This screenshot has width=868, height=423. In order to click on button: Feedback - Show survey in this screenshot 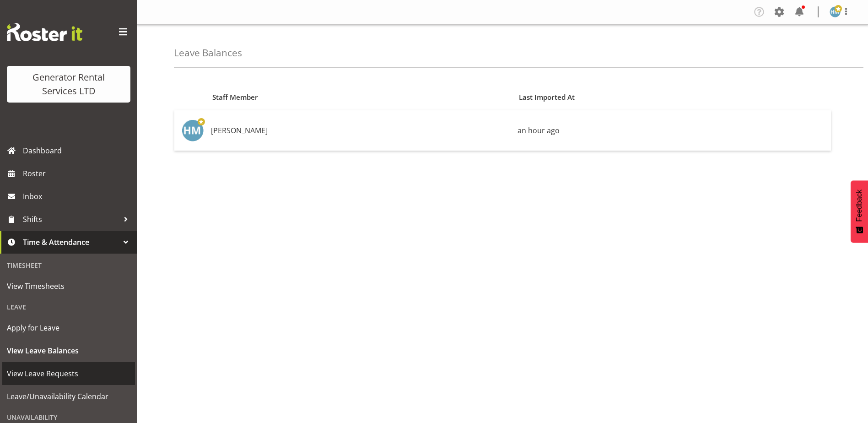, I will do `click(859, 212)`.